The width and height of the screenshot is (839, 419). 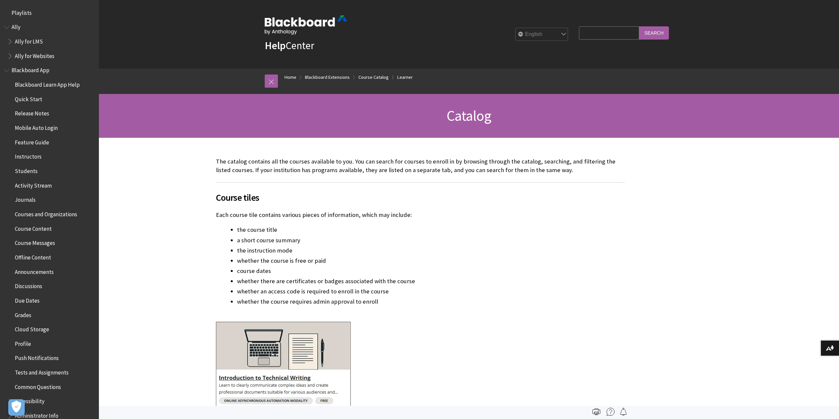 I want to click on span: Catalog, so click(x=469, y=115).